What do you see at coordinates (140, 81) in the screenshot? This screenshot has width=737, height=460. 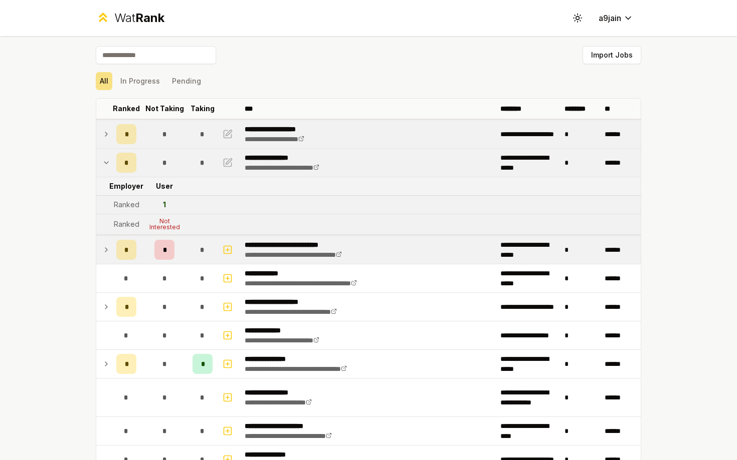 I see `button: In Progress` at bounding box center [140, 81].